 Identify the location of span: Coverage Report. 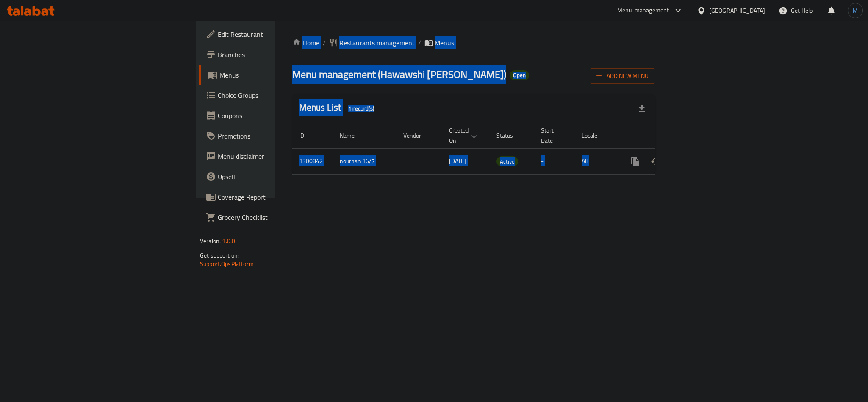
(276, 197).